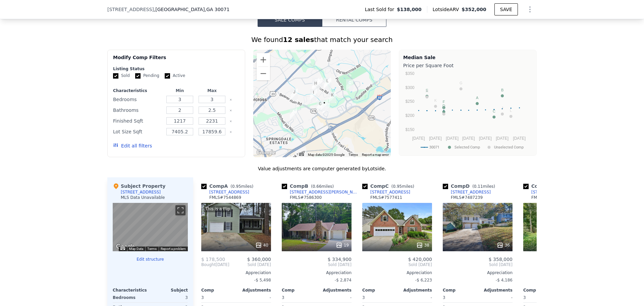  What do you see at coordinates (340, 259) in the screenshot?
I see `span: $ 334,900` at bounding box center [340, 259].